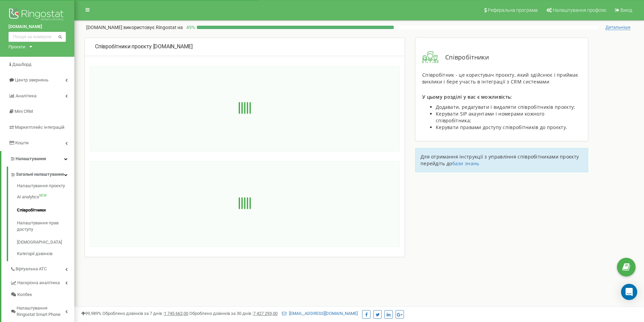 The image size is (644, 322). I want to click on span: Для отримання інструкції з управління співробітниками проєкту перейдіть до, so click(500, 160).